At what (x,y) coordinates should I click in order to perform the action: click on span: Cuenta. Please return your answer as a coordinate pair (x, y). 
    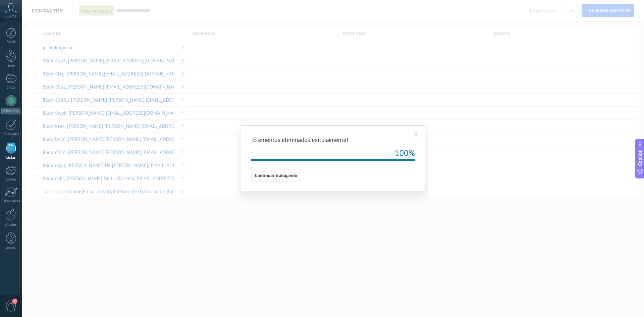
    Looking at the image, I should click on (11, 17).